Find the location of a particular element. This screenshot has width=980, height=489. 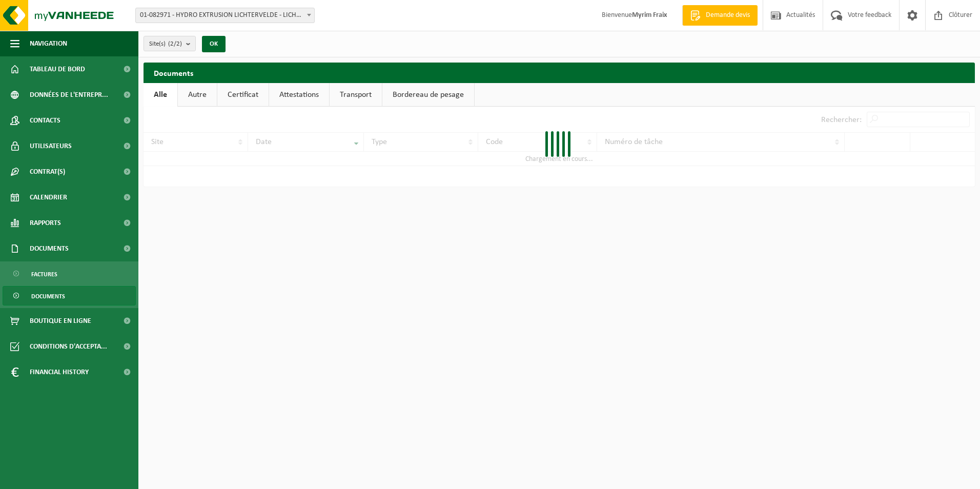

span: 01-082971 - HYDRO EXTRUSION LICHTERVELDE - LICHTERVELDE is located at coordinates (225, 15).